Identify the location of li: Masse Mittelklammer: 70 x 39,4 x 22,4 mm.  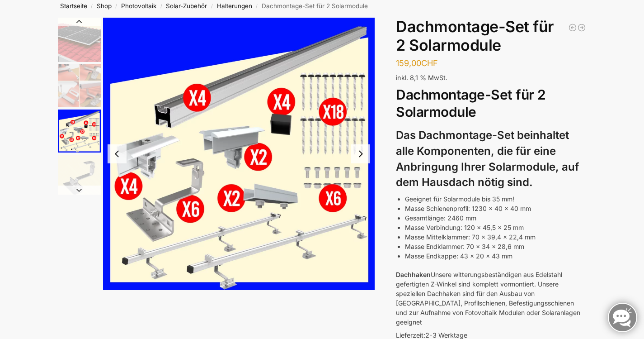
(495, 237).